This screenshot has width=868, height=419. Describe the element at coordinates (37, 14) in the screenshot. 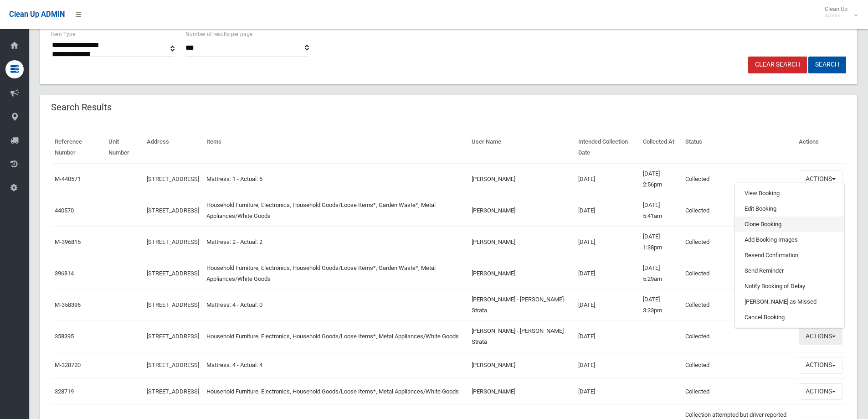

I see `span: Clean Up ADMIN` at that location.